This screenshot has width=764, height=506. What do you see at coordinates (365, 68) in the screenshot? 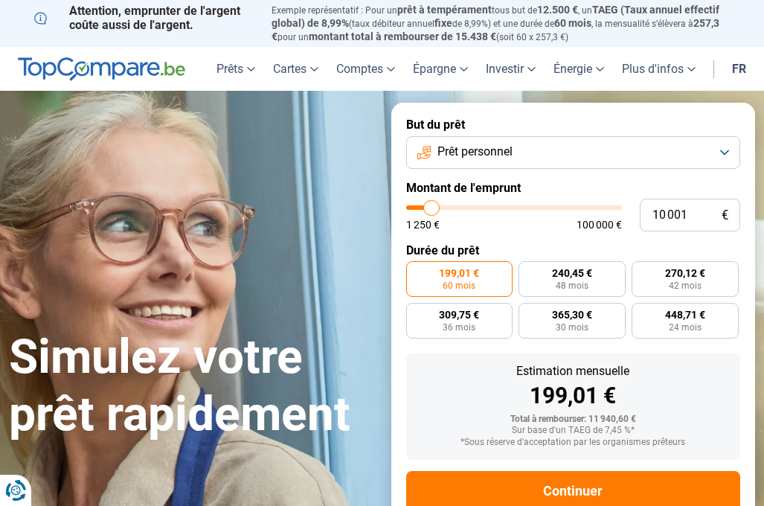
I see `a: Comptes` at bounding box center [365, 68].